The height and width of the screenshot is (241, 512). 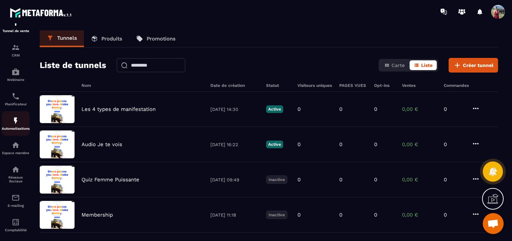 What do you see at coordinates (16, 174) in the screenshot?
I see `a: social-networksocial-networkRéseaux Sociaux` at bounding box center [16, 174].